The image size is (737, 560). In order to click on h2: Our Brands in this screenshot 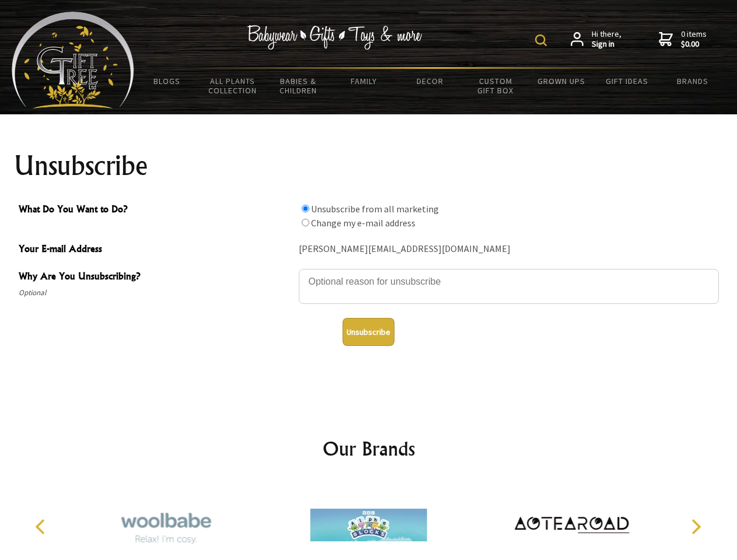, I will do `click(369, 449)`.